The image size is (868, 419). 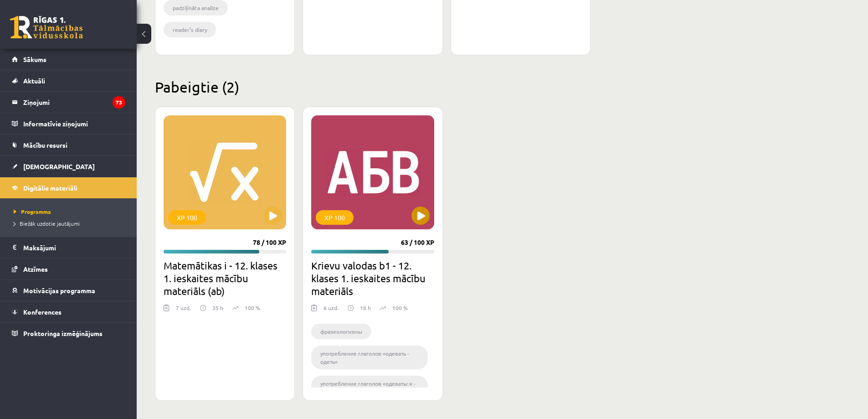 What do you see at coordinates (369, 357) in the screenshot?
I see `li: употребление глаголов «одевать - одеть»` at bounding box center [369, 357].